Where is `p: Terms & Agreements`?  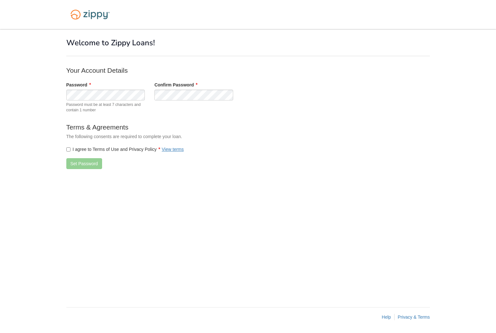 p: Terms & Agreements is located at coordinates (194, 127).